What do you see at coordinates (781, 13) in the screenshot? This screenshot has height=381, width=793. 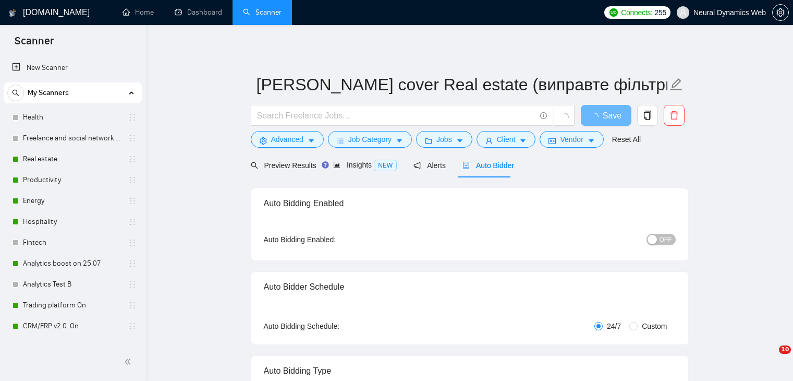 I see `button: setting` at bounding box center [781, 13].